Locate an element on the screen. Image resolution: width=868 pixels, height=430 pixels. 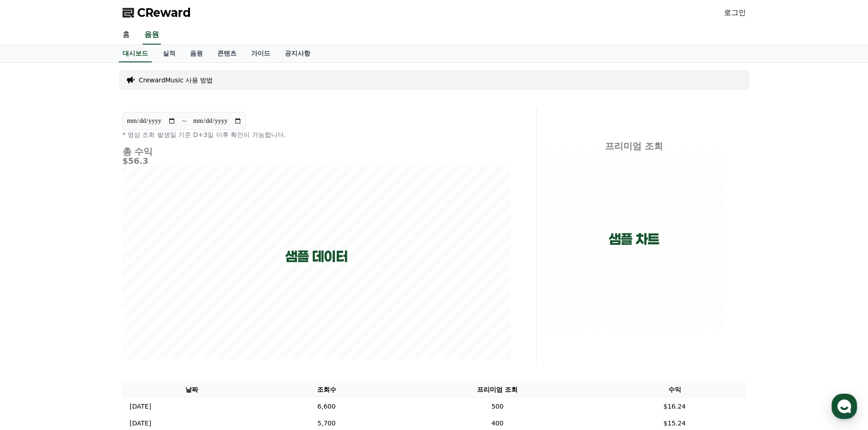
a: 가이드 is located at coordinates (261, 54).